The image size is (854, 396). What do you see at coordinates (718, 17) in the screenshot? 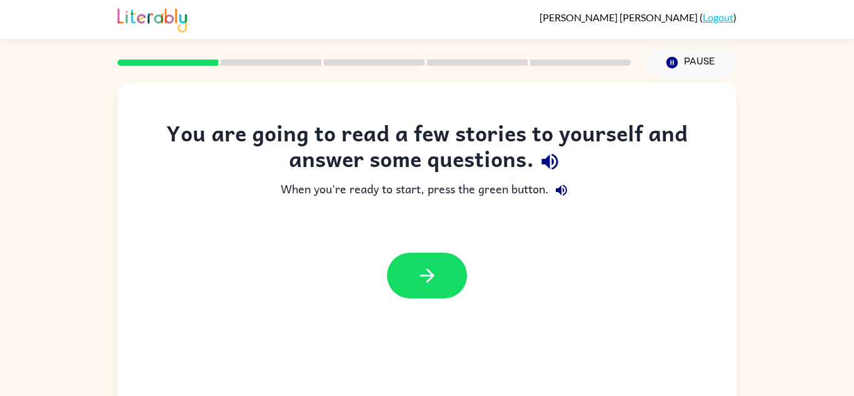
I see `a: Logout` at bounding box center [718, 17].